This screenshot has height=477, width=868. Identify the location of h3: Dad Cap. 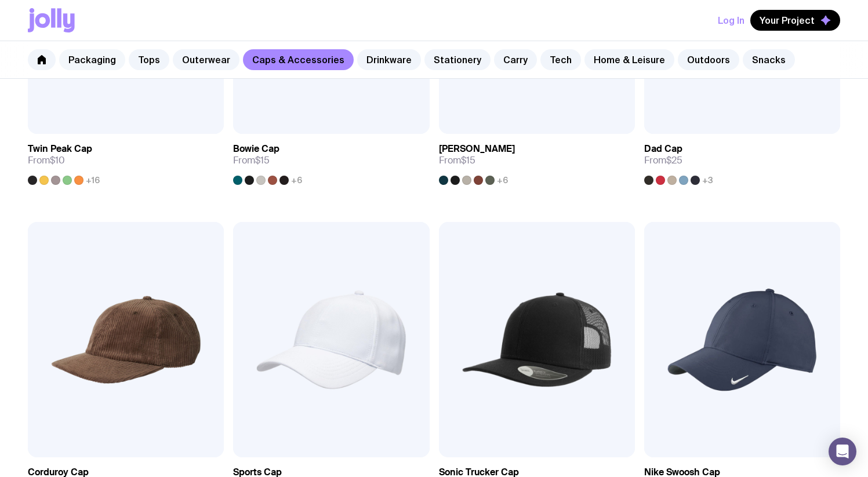
(663, 149).